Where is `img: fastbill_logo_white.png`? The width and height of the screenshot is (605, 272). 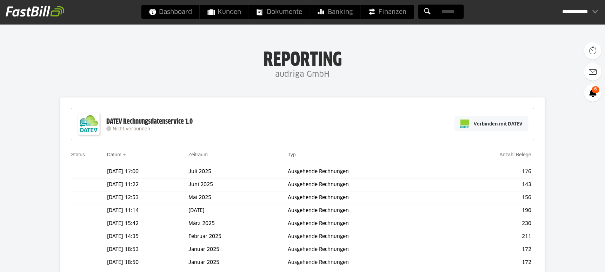
img: fastbill_logo_white.png is located at coordinates (35, 11).